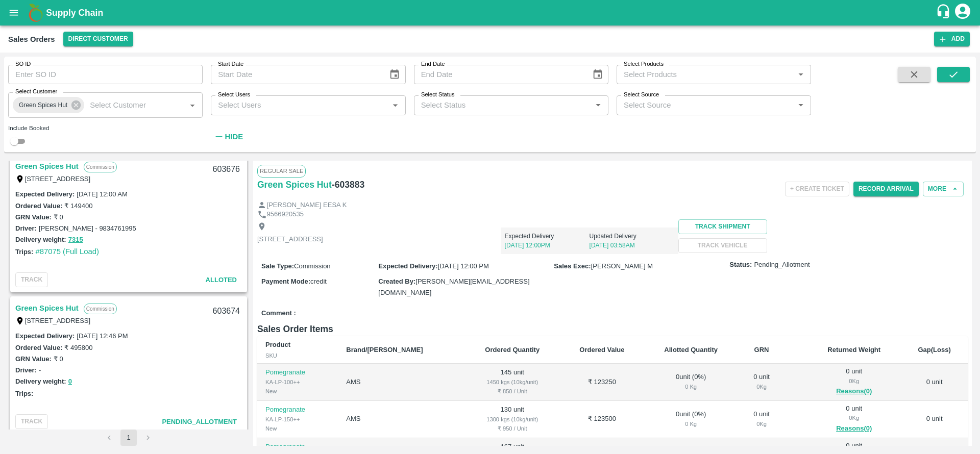 Image resolution: width=980 pixels, height=454 pixels. I want to click on input: Select Products, so click(705, 74).